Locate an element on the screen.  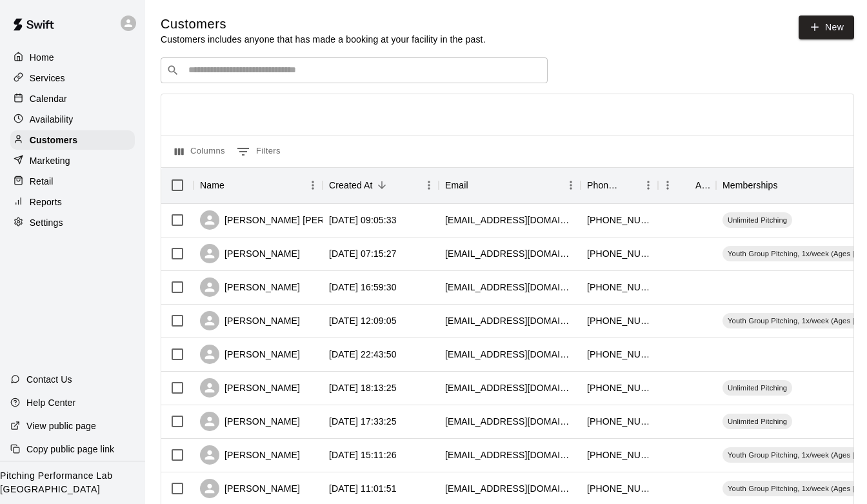
div: Memberships is located at coordinates (750, 185).